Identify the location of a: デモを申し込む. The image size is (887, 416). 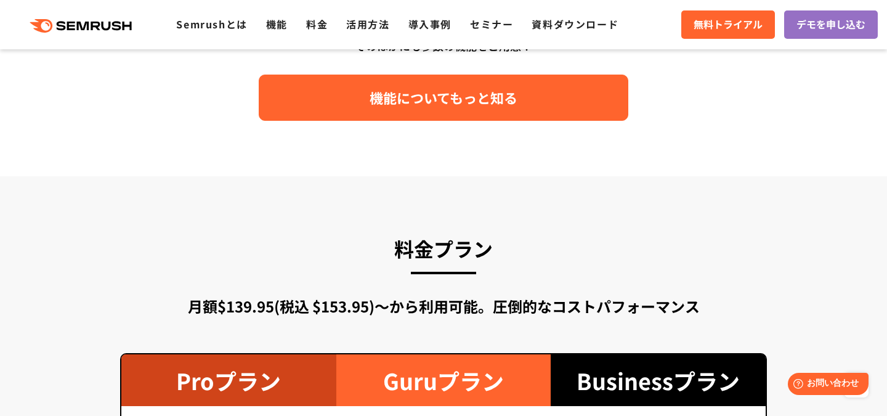
(831, 25).